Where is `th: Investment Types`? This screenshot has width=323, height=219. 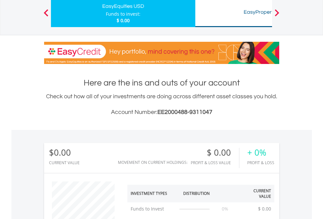
th: Investment Types is located at coordinates (152, 193).